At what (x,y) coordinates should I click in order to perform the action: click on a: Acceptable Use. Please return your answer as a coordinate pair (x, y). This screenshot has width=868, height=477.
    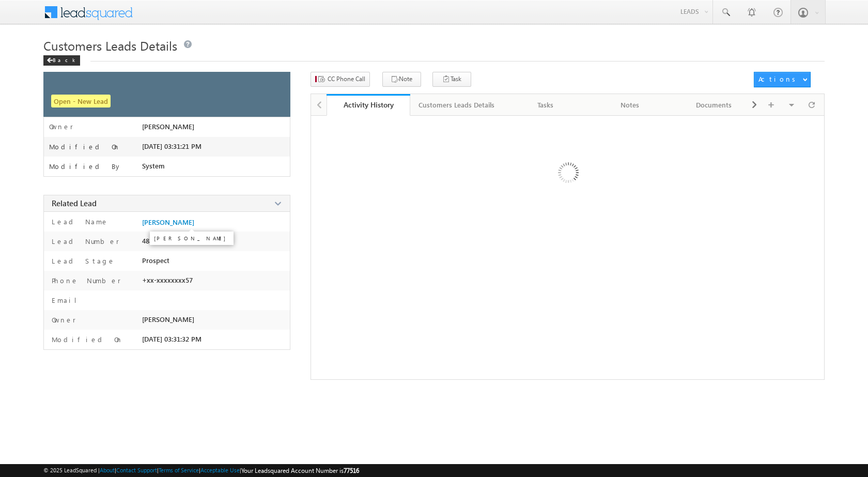
    Looking at the image, I should click on (220, 469).